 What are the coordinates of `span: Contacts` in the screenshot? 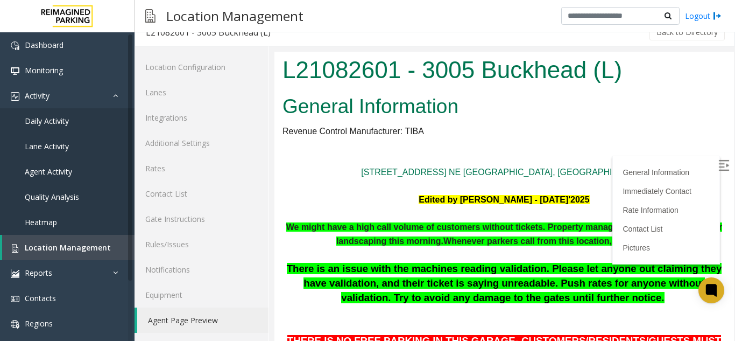 It's located at (40, 298).